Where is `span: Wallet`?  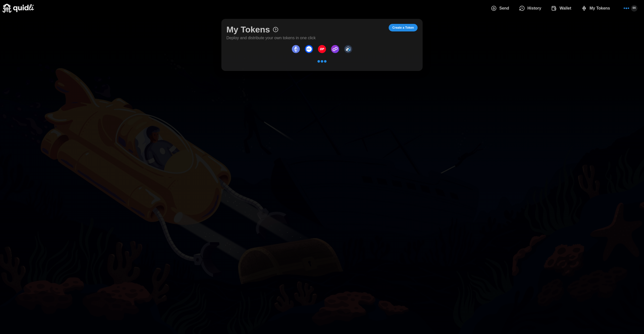
span: Wallet is located at coordinates (565, 8).